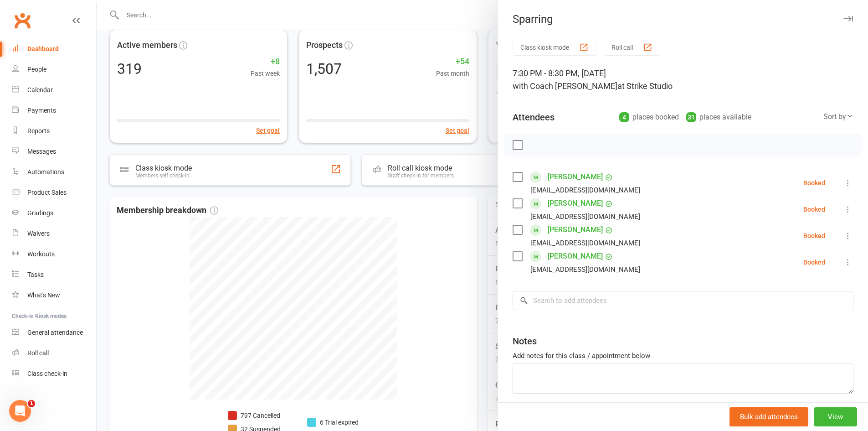 The image size is (868, 431). I want to click on a: Waivers, so click(54, 233).